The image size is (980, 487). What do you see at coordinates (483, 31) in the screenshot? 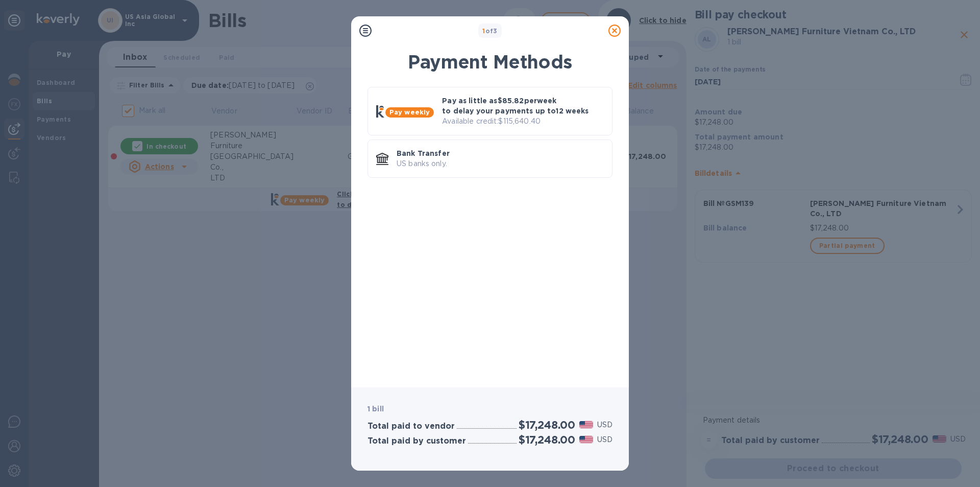
I see `span: 1` at bounding box center [483, 31].